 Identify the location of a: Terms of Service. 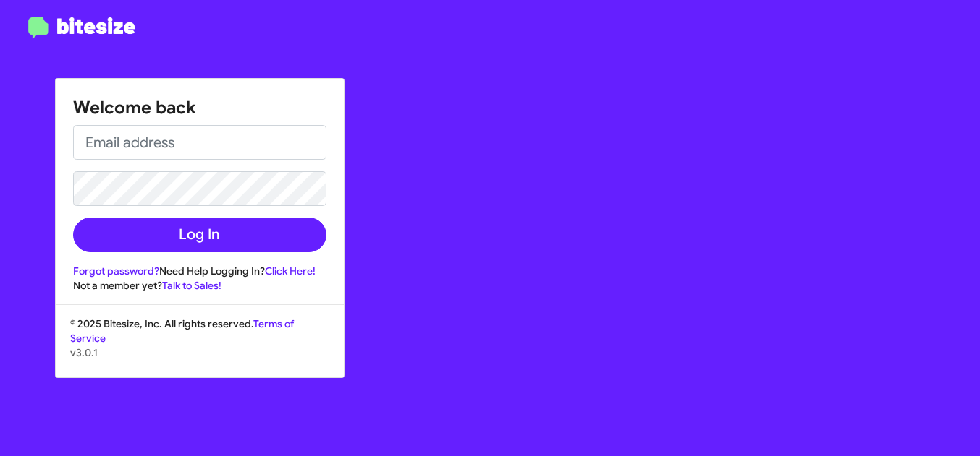
(181, 332).